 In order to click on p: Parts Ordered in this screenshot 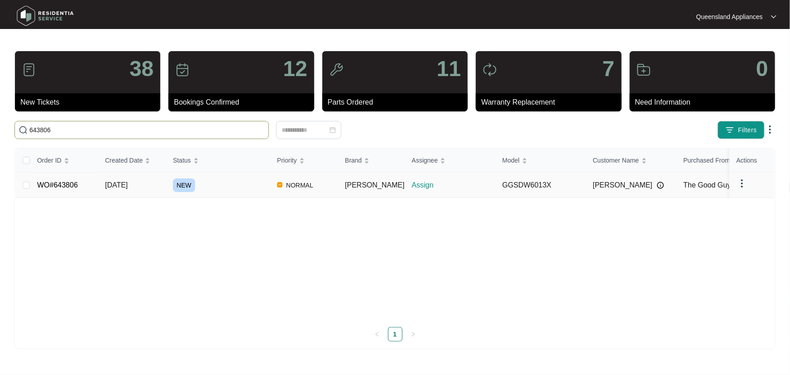, I will do `click(398, 102)`.